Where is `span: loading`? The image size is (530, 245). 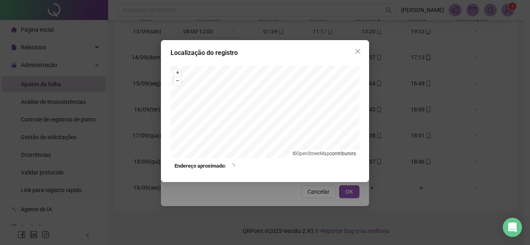
span: loading is located at coordinates (232, 166).